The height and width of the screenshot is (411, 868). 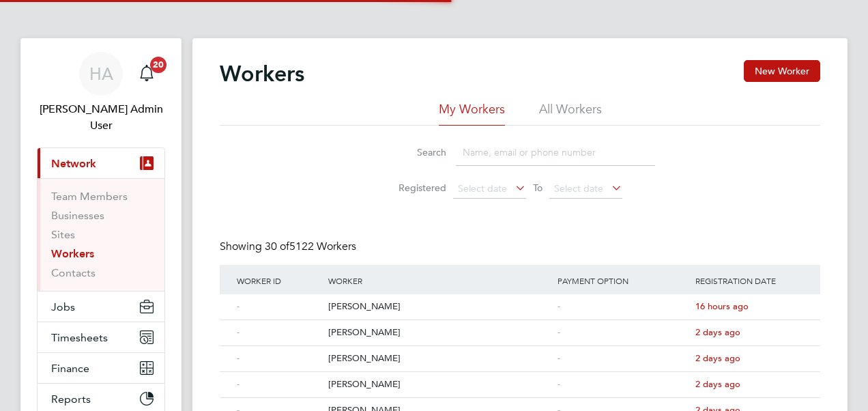 I want to click on a: Team Members, so click(x=89, y=196).